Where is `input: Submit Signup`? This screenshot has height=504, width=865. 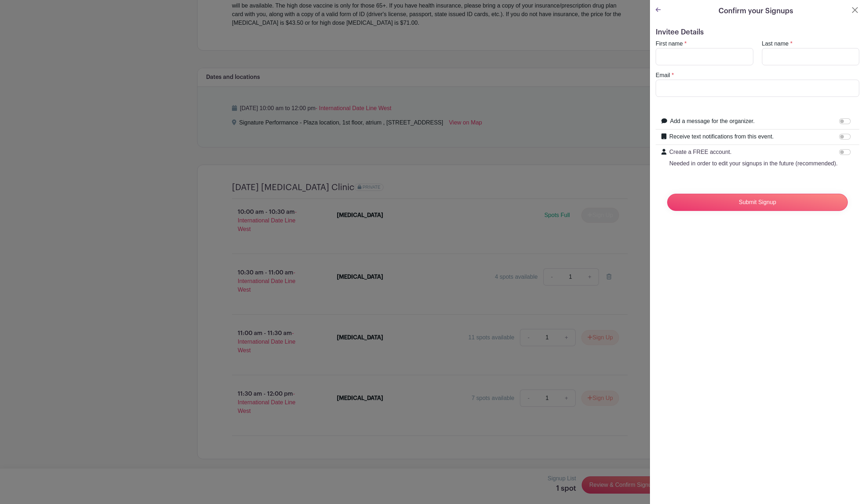 input: Submit Signup is located at coordinates (757, 202).